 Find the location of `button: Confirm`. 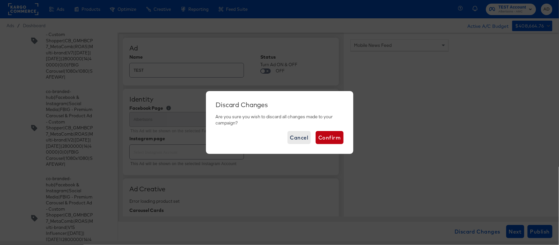

button: Confirm is located at coordinates (330, 138).